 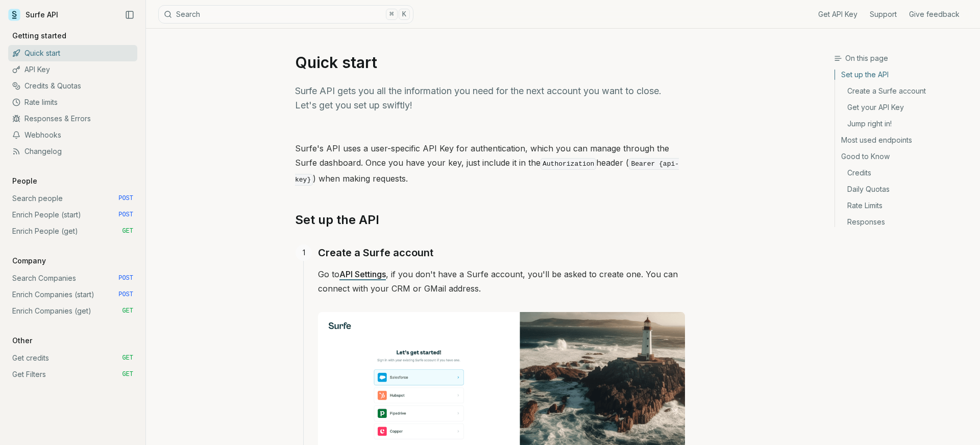 I want to click on button: Search⌘K, so click(x=286, y=14).